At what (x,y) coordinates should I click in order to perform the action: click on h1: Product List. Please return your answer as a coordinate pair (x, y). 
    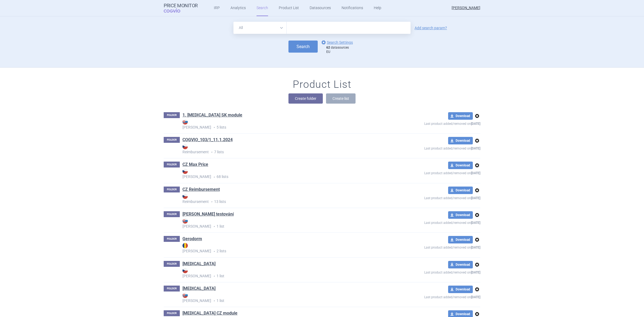
    Looking at the image, I should click on (322, 84).